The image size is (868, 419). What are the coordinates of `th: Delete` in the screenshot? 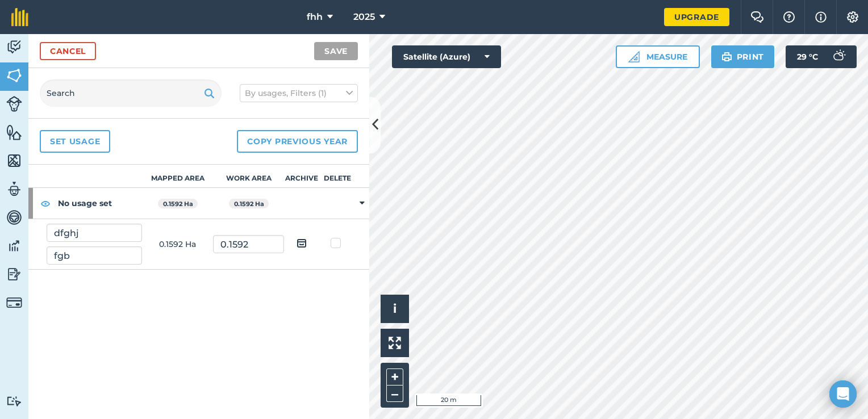 It's located at (337, 176).